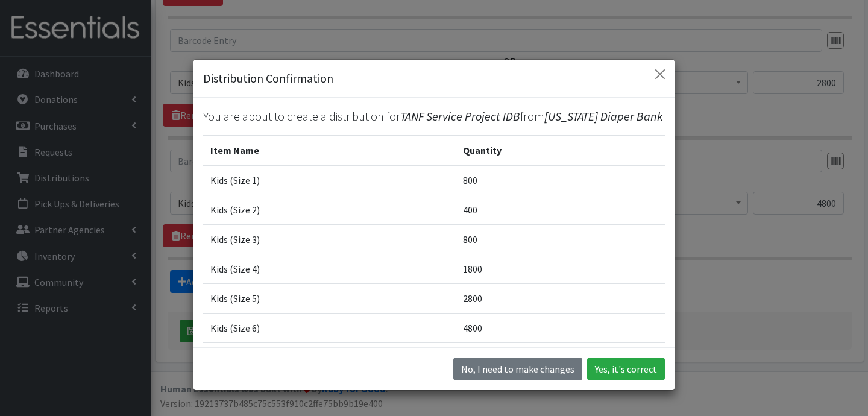  I want to click on p: You are about to create a distribution for from, so click(434, 116).